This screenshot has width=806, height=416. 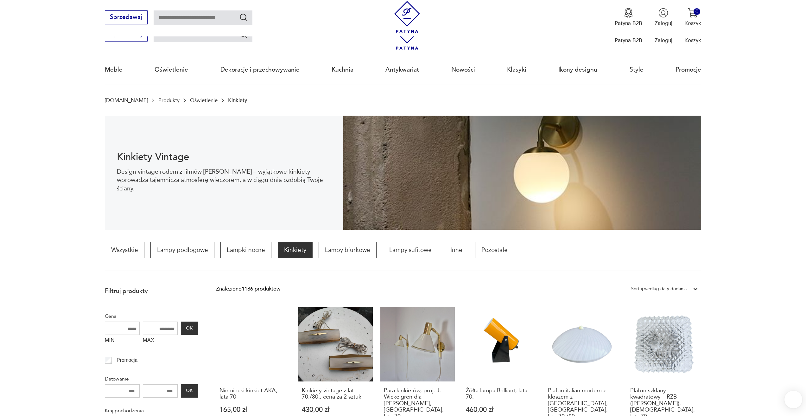 I want to click on p: Lampy sufitowe, so click(x=410, y=250).